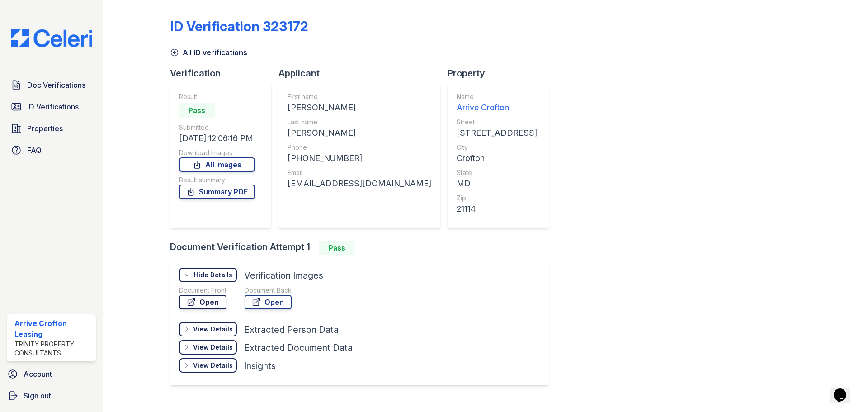  What do you see at coordinates (497, 107) in the screenshot?
I see `div: Arrive Crofton` at bounding box center [497, 107].